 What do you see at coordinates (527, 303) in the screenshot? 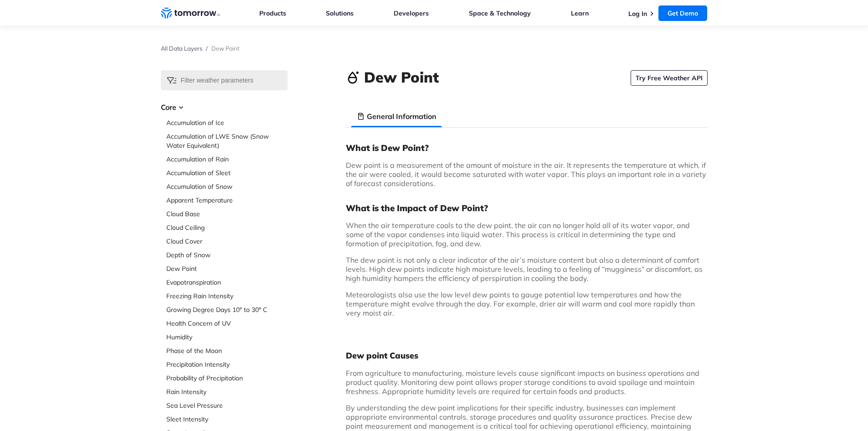
I see `p: Meteorologists also use the low level dew points to gauge potential low temperatures and how the ...` at bounding box center [527, 303].